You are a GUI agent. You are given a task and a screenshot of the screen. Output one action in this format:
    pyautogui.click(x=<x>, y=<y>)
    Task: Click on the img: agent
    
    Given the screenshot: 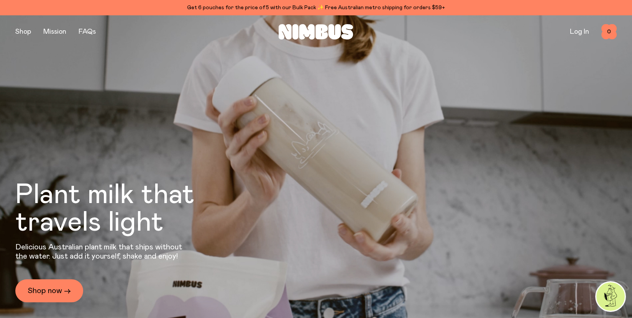 What is the action you would take?
    pyautogui.click(x=610, y=297)
    